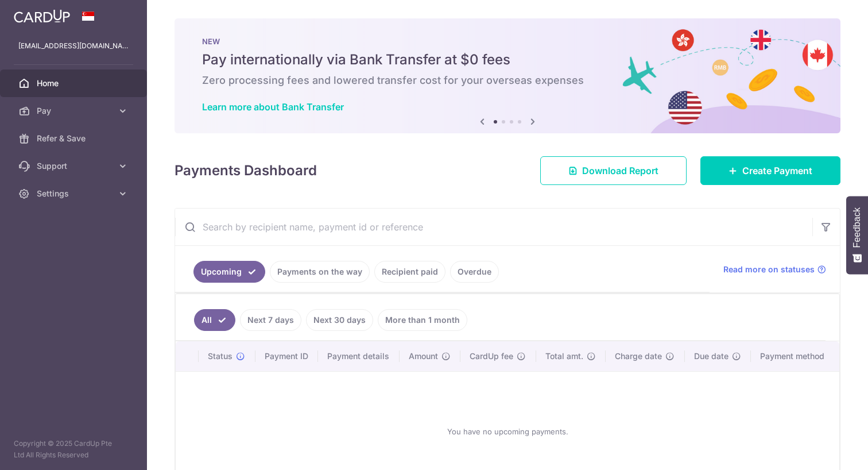 This screenshot has height=470, width=868. Describe the element at coordinates (229, 272) in the screenshot. I see `a: Upcoming` at that location.